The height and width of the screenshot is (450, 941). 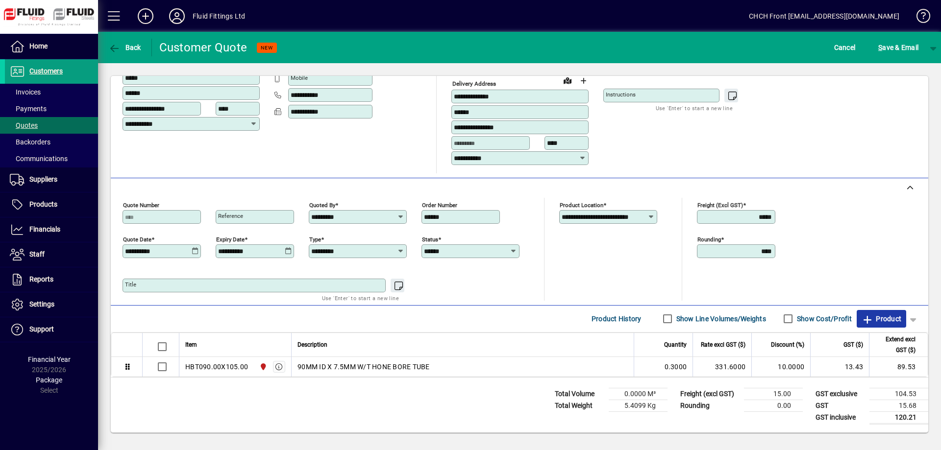 What do you see at coordinates (51, 142) in the screenshot?
I see `a: Backorders` at bounding box center [51, 142].